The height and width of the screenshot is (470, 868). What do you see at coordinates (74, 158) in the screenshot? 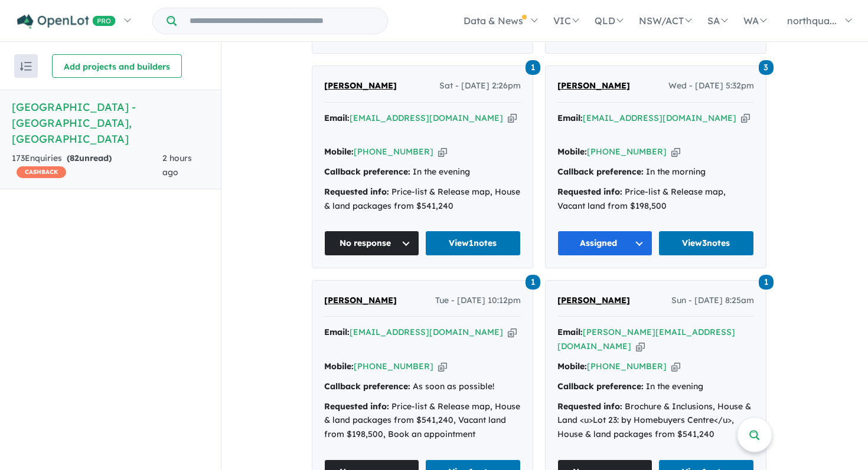
I see `span: 82` at bounding box center [74, 158].